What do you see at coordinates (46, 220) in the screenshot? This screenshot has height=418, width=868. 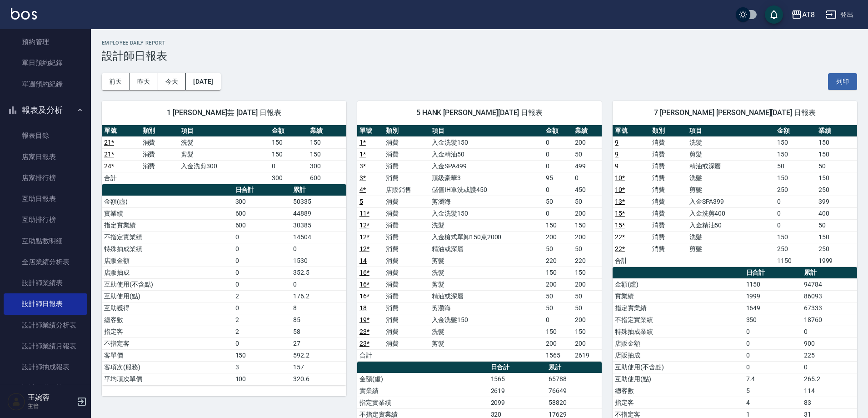 I see `a: 互助排行榜` at bounding box center [46, 220].